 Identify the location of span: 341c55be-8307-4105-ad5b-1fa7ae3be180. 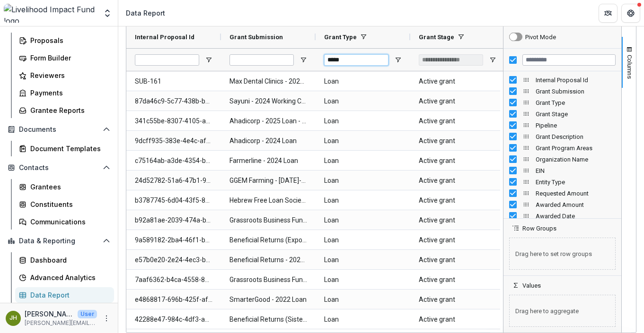
(173, 121).